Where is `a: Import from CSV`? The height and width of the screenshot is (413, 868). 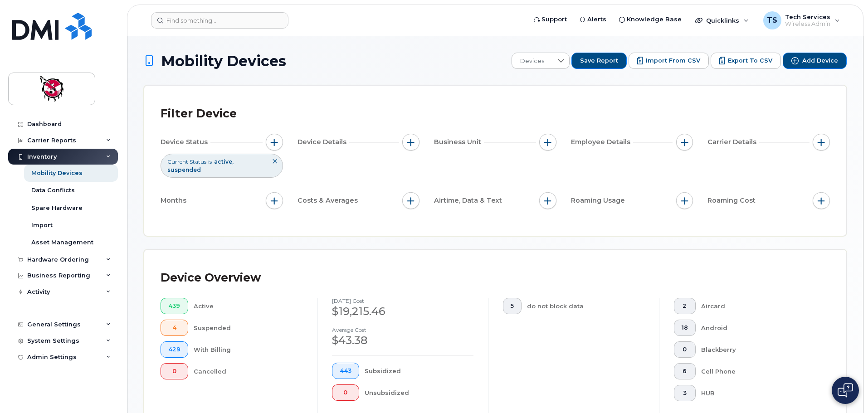
a: Import from CSV is located at coordinates (668, 61).